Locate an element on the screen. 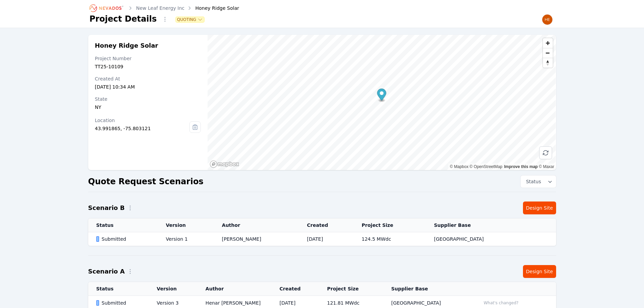  div: TT25-10109 is located at coordinates (148, 67).